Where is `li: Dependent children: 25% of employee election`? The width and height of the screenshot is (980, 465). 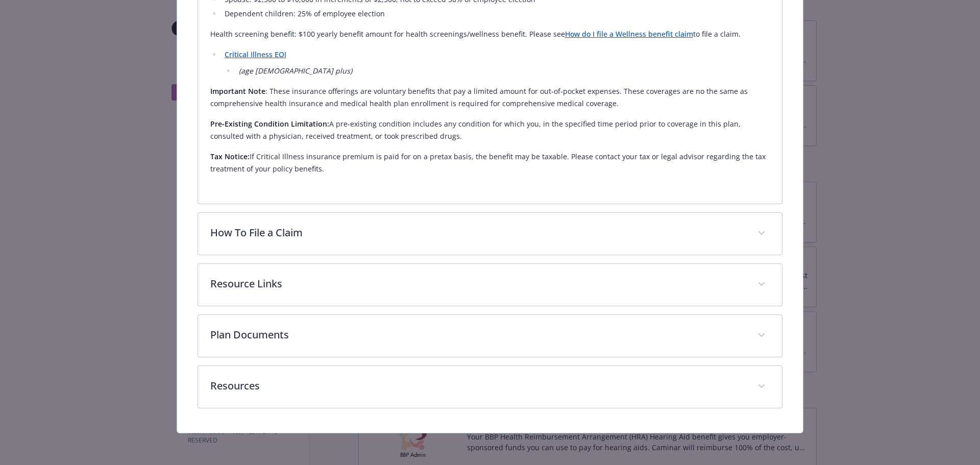 li: Dependent children: 25% of employee election is located at coordinates (496, 14).